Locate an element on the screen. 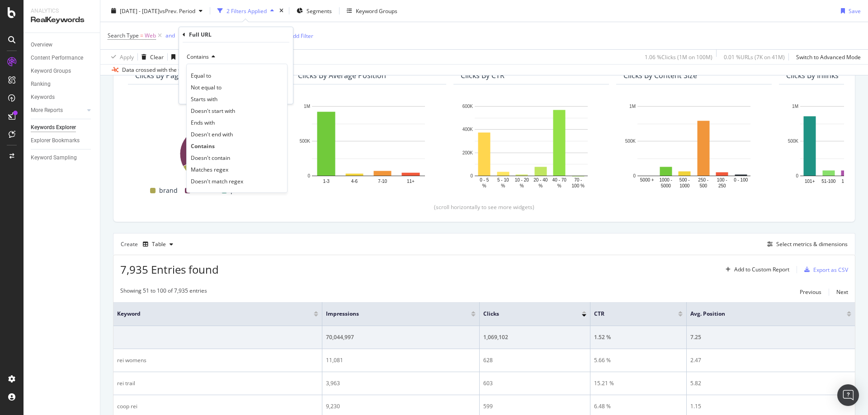 The image size is (868, 415). div: Clear is located at coordinates (157, 57).